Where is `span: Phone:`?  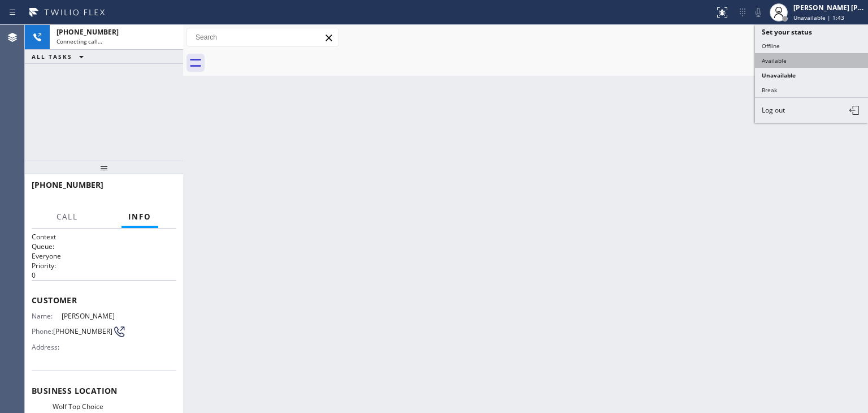
span: Phone: is located at coordinates (42, 331).